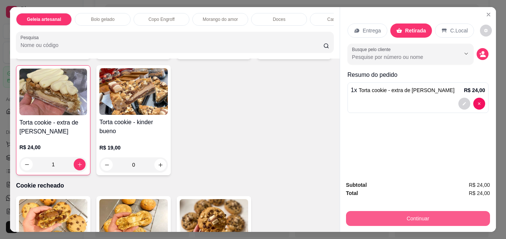 Image resolution: width=506 pixels, height=239 pixels. What do you see at coordinates (172, 45) in the screenshot?
I see `input: Pesquisa` at bounding box center [172, 45].